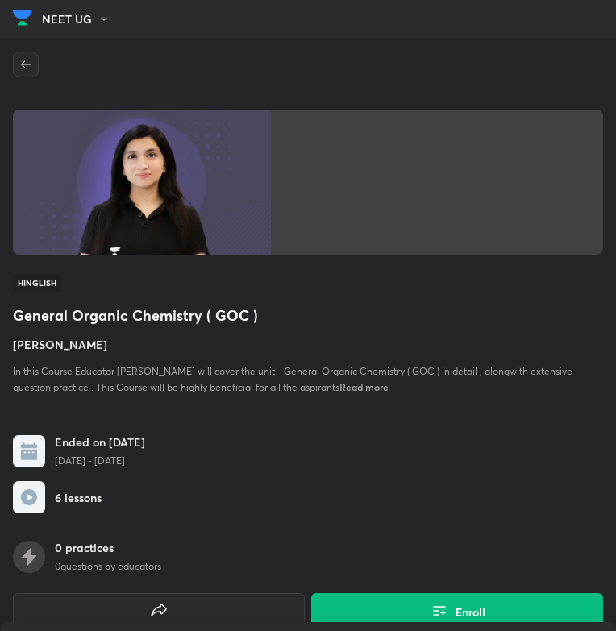  I want to click on span: Read more, so click(364, 387).